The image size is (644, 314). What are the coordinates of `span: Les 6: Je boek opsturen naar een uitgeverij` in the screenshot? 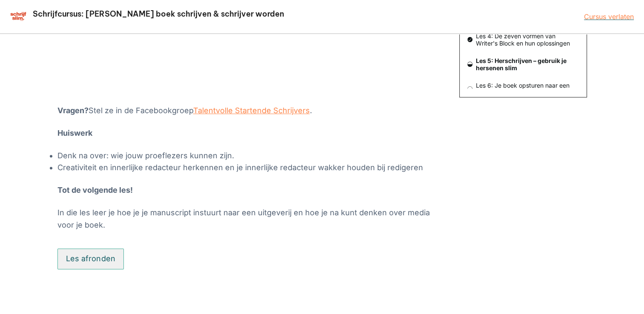 It's located at (526, 89).